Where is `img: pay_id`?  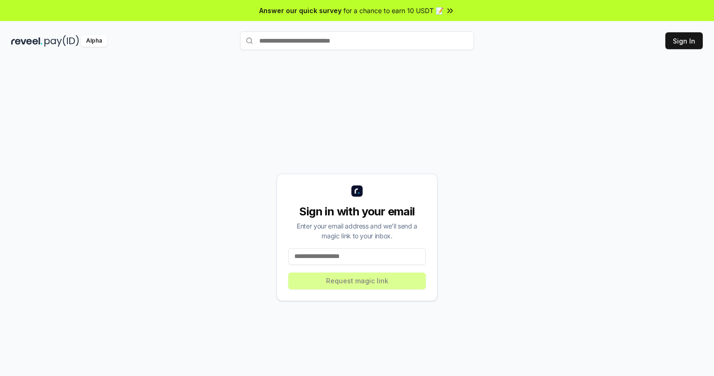
img: pay_id is located at coordinates (62, 41).